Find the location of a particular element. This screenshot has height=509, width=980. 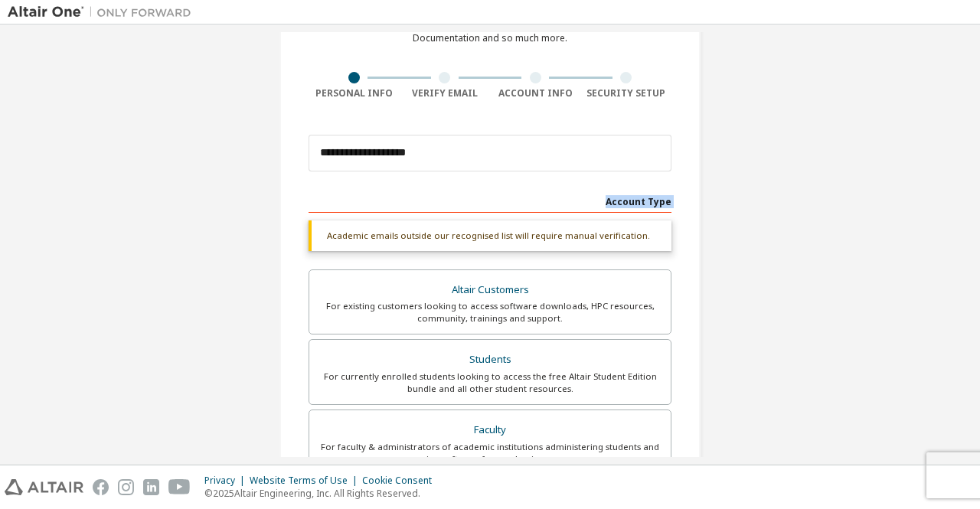

div: For faculty & administrators of academic institutions administering students and accessing softwa... is located at coordinates (490, 453).